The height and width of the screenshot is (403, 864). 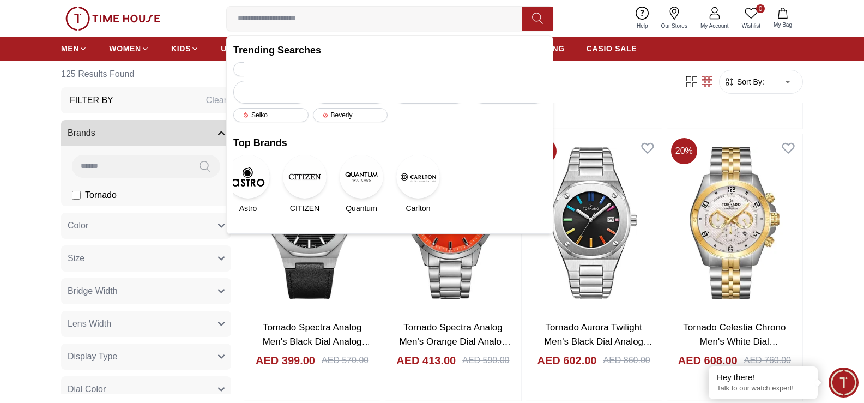 What do you see at coordinates (783, 25) in the screenshot?
I see `span: My Bag` at bounding box center [783, 25].